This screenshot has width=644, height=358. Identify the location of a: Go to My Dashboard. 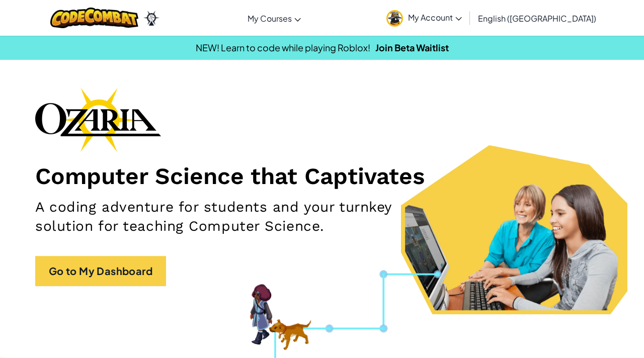
(101, 271).